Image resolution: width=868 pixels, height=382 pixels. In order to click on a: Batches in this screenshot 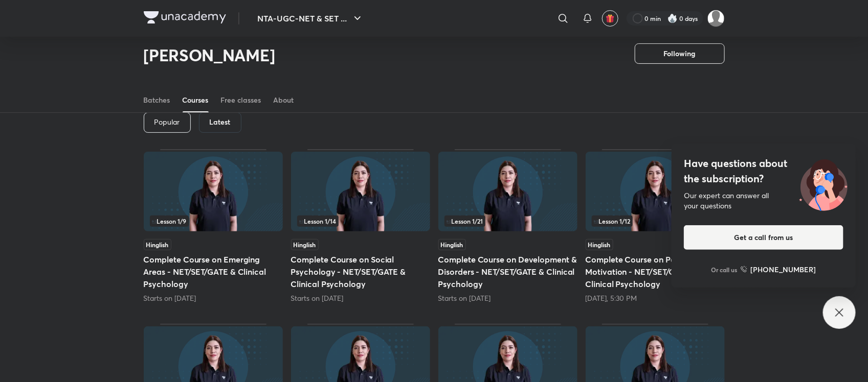, I will do `click(157, 100)`.